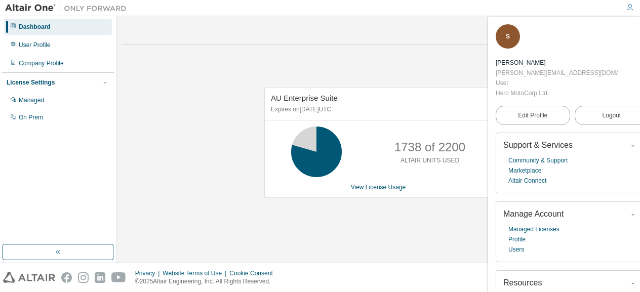 This screenshot has height=292, width=640. What do you see at coordinates (508, 36) in the screenshot?
I see `span: S` at bounding box center [508, 36].